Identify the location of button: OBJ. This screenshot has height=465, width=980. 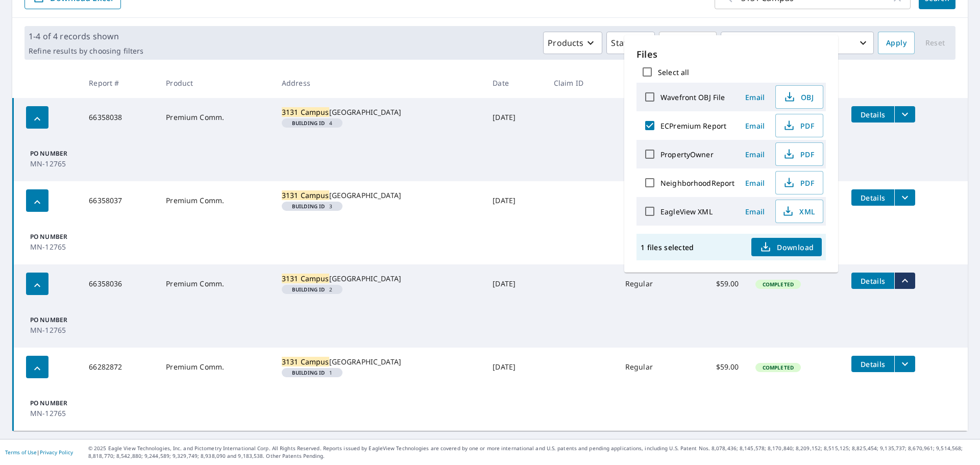
(799, 97).